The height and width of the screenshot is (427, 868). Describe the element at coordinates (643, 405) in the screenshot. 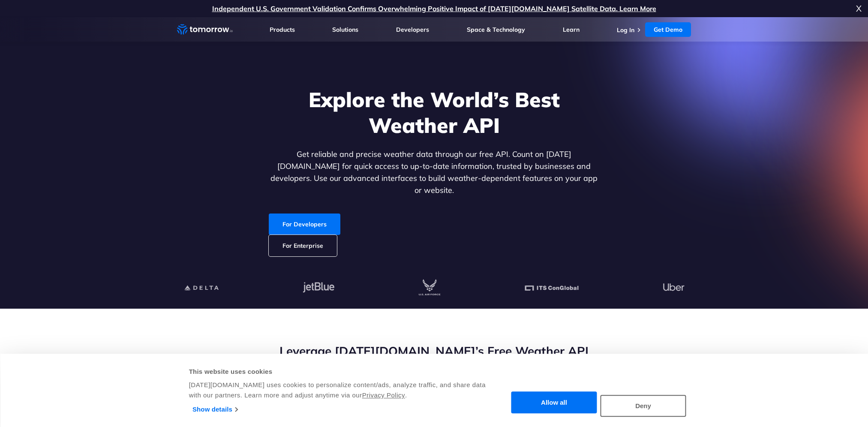

I see `button: Deny` at that location.